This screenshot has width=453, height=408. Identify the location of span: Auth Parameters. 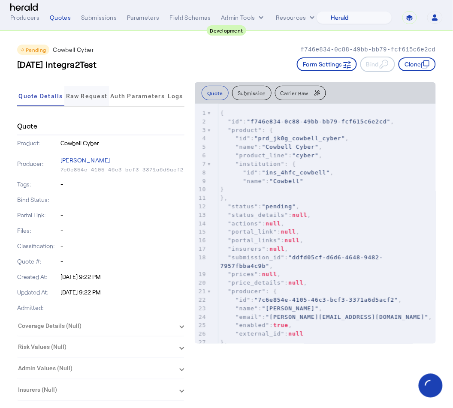
(137, 96).